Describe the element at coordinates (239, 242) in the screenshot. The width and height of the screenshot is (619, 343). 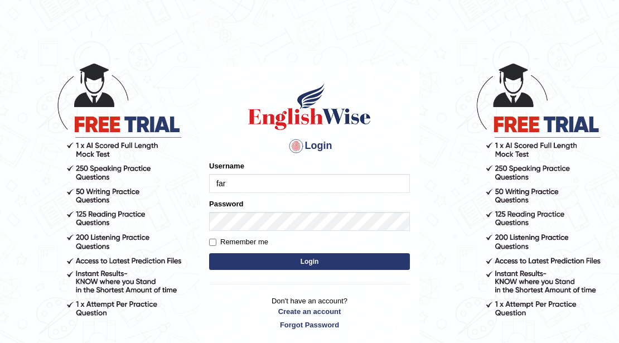
I see `label: Remember me` at that location.